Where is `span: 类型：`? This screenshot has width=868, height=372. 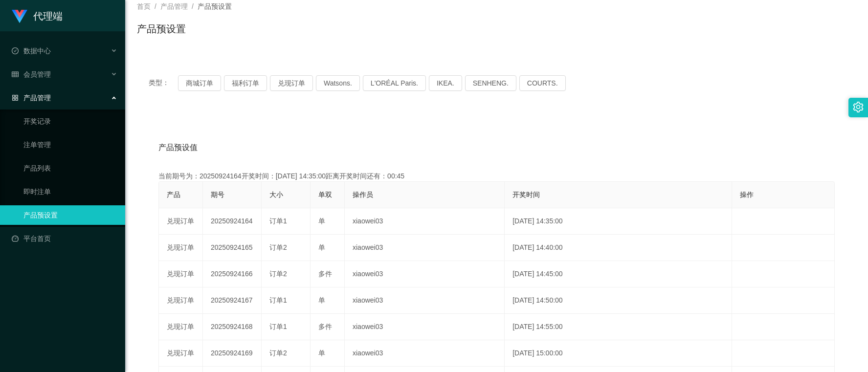
span: 类型： is located at coordinates (163, 83).